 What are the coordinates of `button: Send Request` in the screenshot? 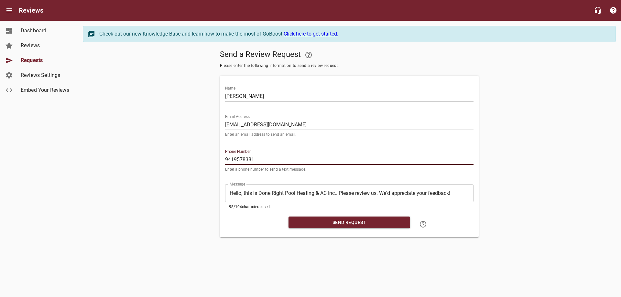 It's located at (349, 222).